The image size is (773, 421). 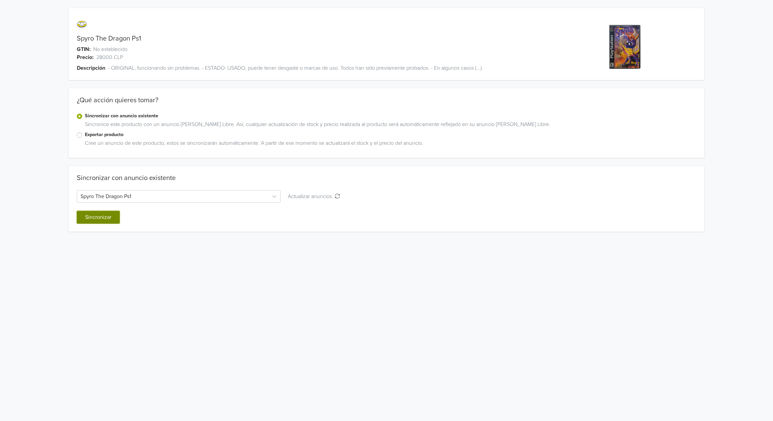 I want to click on span: Precio:, so click(x=85, y=57).